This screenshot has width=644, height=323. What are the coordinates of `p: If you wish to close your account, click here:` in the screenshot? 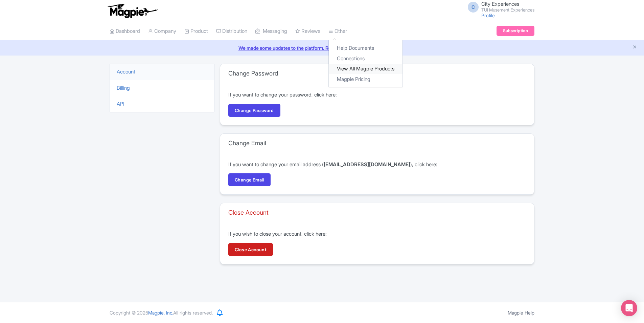 It's located at (377, 234).